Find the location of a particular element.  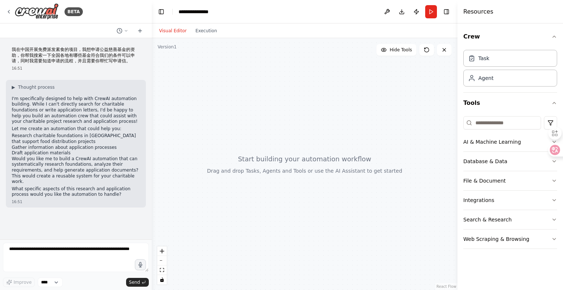

div: Tools is located at coordinates (511, 184).